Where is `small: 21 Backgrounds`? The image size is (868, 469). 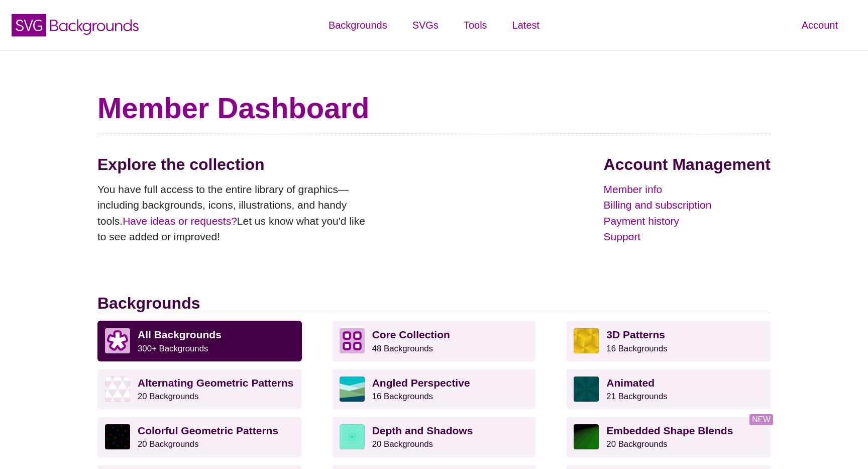 small: 21 Backgrounds is located at coordinates (636, 396).